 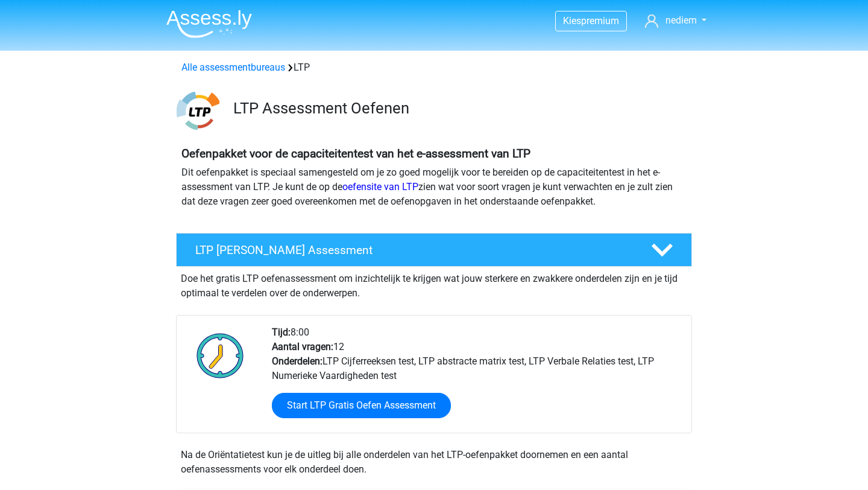 I want to click on h3: LTP Assessment Oefenen, so click(x=458, y=108).